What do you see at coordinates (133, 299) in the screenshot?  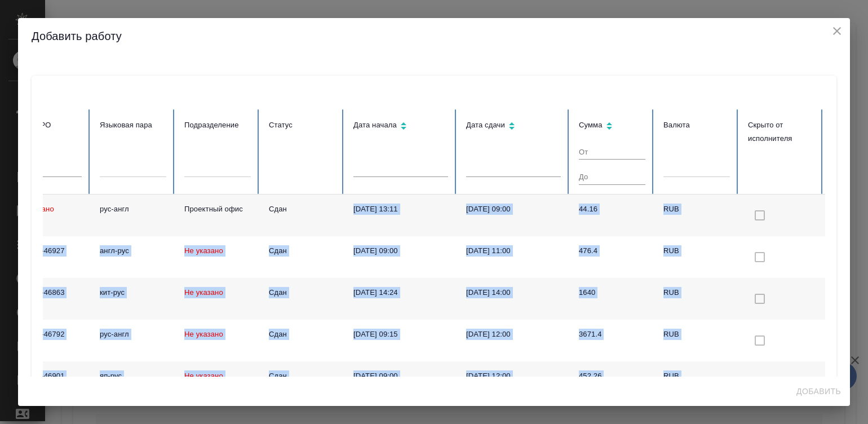 I see `td: кит-рус` at bounding box center [133, 299].